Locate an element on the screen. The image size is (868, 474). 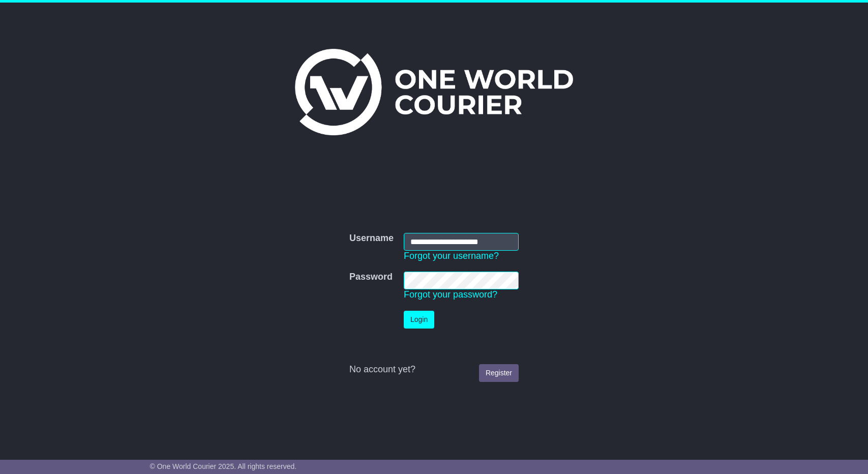
a: Forgot your password? is located at coordinates (450, 295).